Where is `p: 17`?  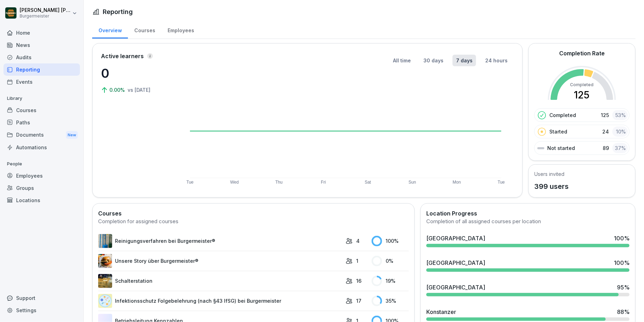
p: 17 is located at coordinates (359, 301).